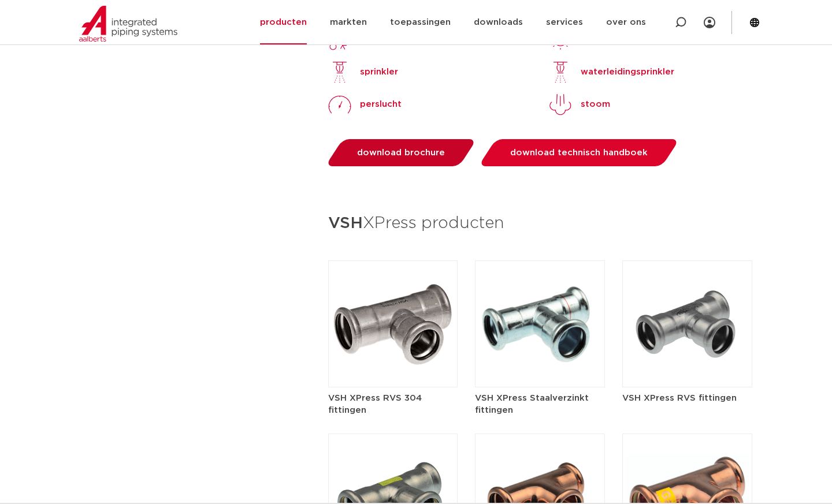 The image size is (832, 504). What do you see at coordinates (363, 72) in the screenshot?
I see `a: sprinkler` at bounding box center [363, 72].